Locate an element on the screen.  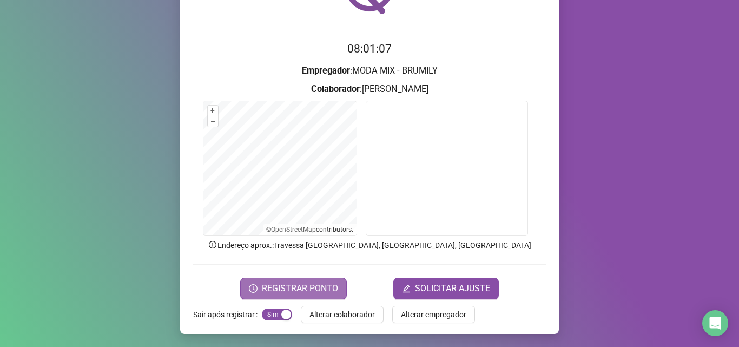
div: Open Intercom Messenger is located at coordinates (715, 323).